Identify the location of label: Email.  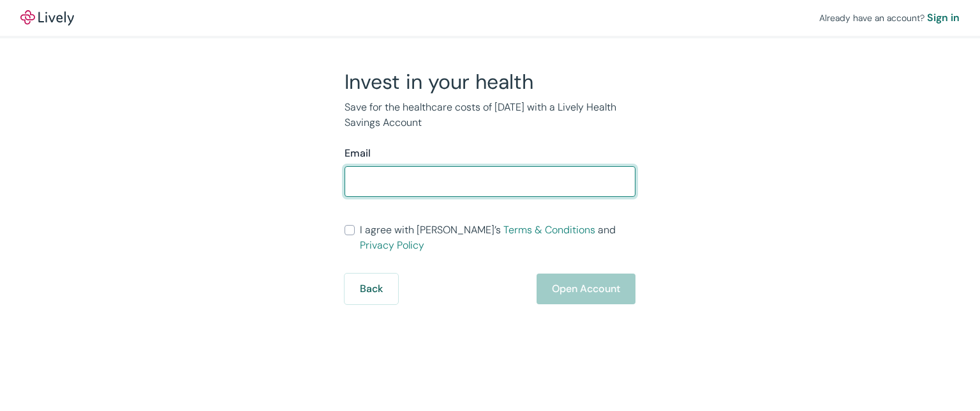
(357, 153).